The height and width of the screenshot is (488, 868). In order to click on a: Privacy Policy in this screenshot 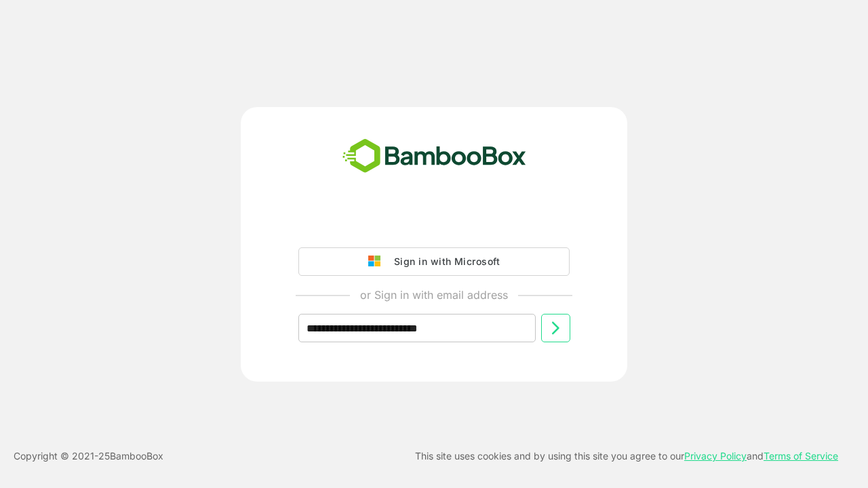, I will do `click(715, 455)`.